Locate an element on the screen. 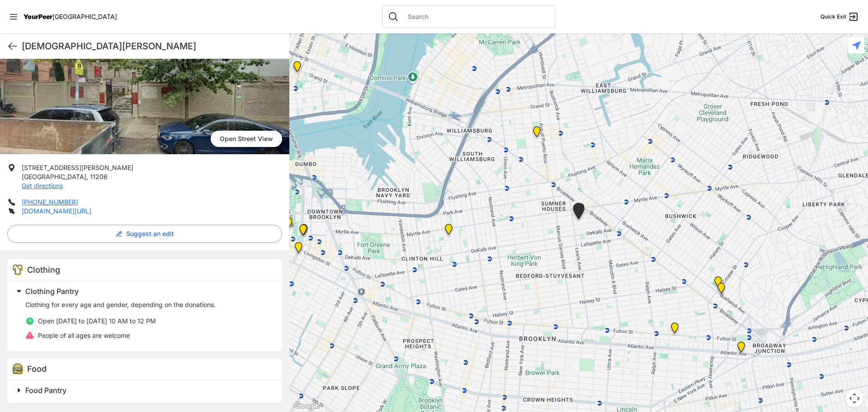 The height and width of the screenshot is (412, 868). a: Get directions is located at coordinates (42, 186).